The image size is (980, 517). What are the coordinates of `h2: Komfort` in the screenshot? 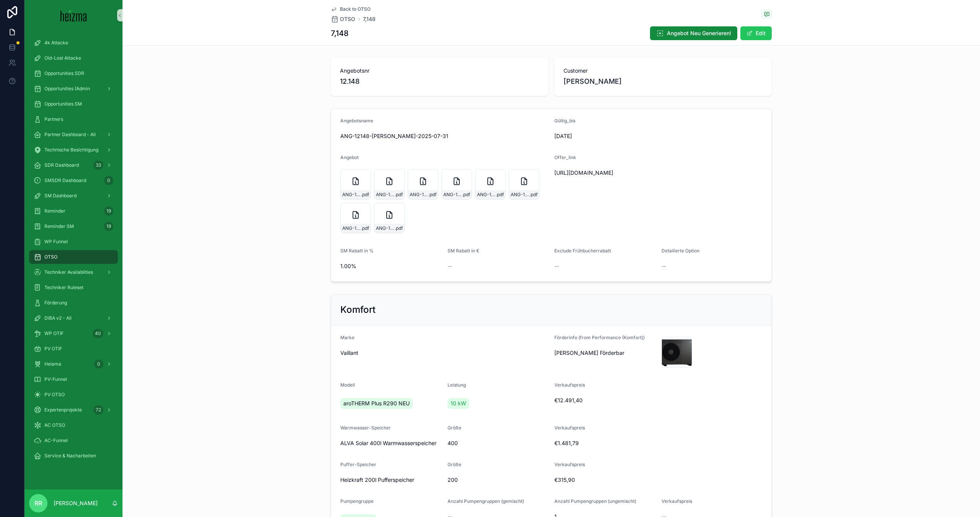 It's located at (358, 310).